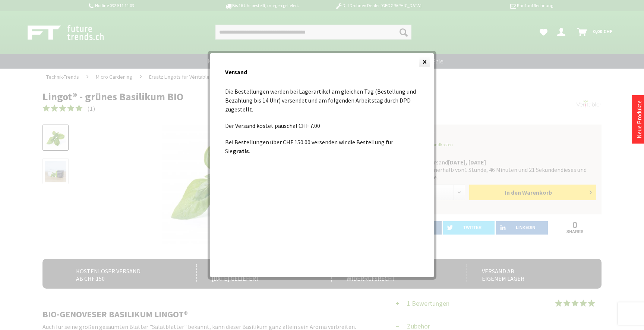 The image size is (644, 330). Describe the element at coordinates (639, 119) in the screenshot. I see `a: Neue Produkte` at that location.